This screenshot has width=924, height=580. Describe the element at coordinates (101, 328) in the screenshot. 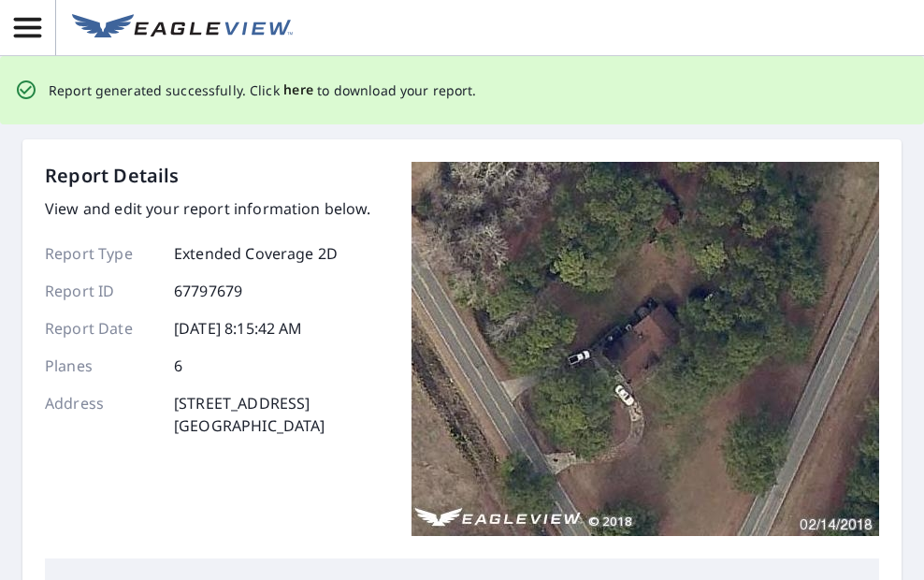

I see `p: Report Date` at that location.